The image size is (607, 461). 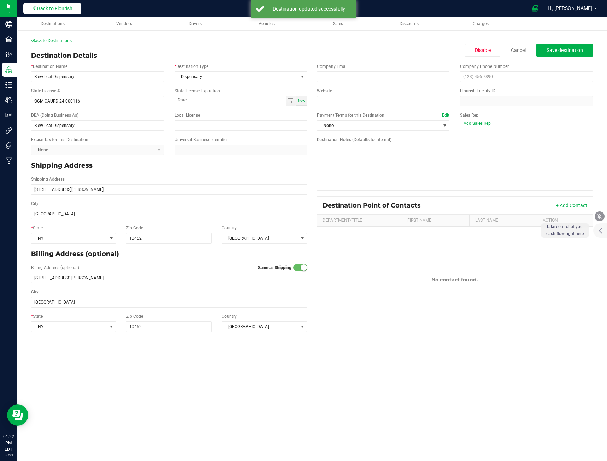 What do you see at coordinates (9, 24) in the screenshot?
I see `inline-svg: Company` at bounding box center [9, 24].